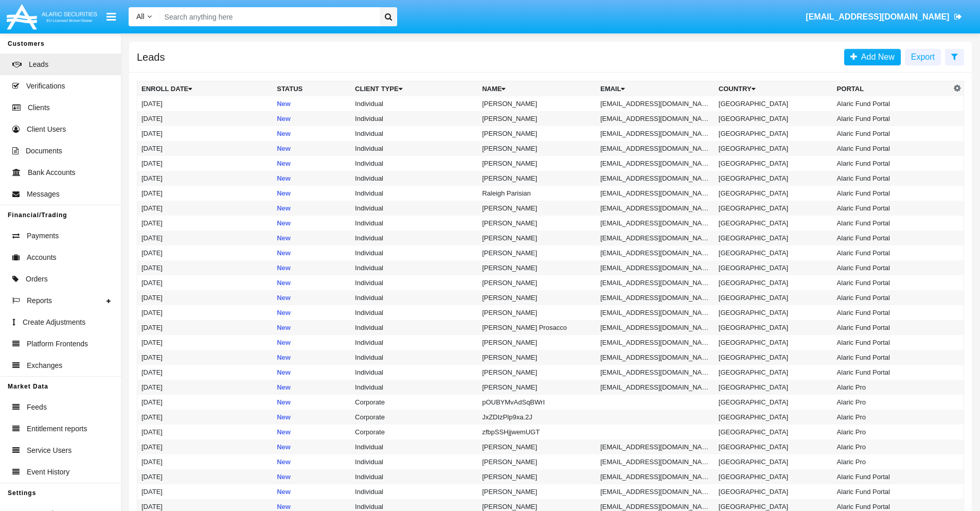 The height and width of the screenshot is (511, 980). I want to click on td: pOUBYMvAdSqBWrI, so click(537, 402).